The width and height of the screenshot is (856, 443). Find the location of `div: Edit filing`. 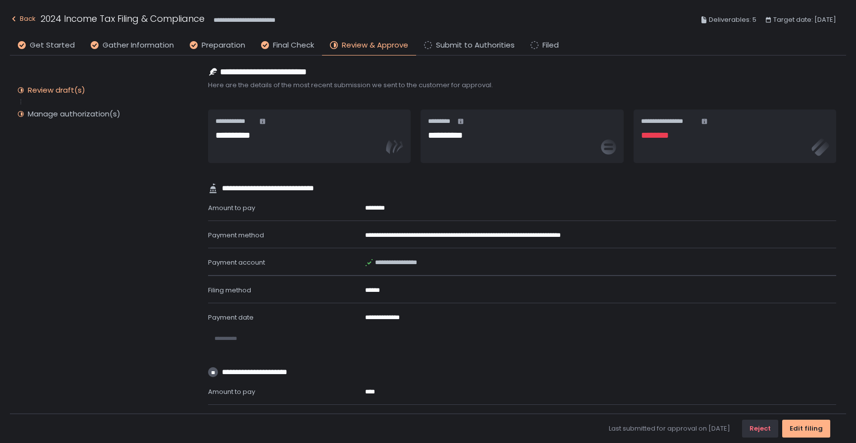

div: Edit filing is located at coordinates (806, 428).